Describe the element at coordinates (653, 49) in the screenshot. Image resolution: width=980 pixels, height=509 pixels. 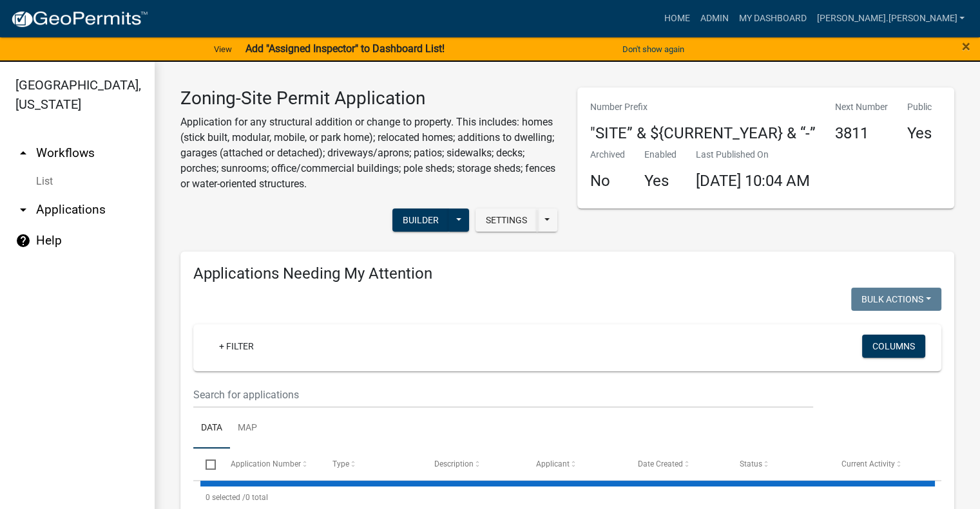
I see `button: Don't show again` at that location.